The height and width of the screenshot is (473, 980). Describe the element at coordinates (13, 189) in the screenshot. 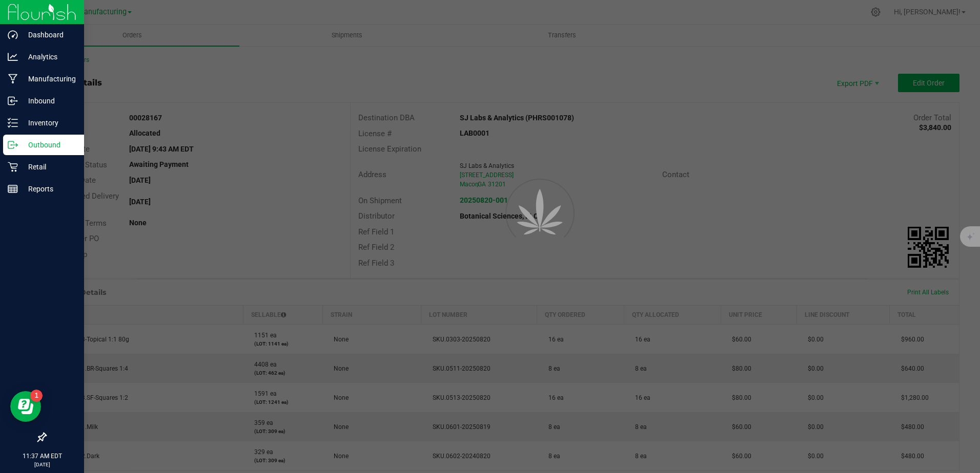

I see `inline-svg: Reports` at that location.